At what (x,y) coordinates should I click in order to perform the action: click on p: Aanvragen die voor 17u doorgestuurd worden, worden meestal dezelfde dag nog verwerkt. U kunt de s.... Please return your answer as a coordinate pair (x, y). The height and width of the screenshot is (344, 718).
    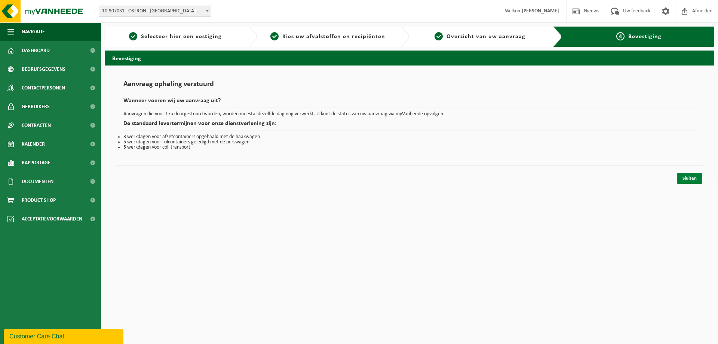
    Looking at the image, I should click on (410, 114).